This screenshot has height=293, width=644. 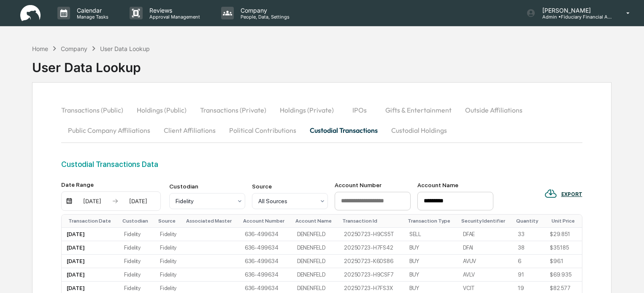 What do you see at coordinates (322, 164) in the screenshot?
I see `div: Custodial Transactions Data` at bounding box center [322, 164].